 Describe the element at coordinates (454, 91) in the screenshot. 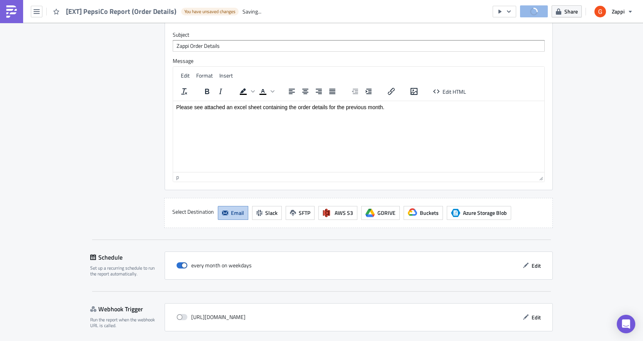

I see `span: Edit HTML` at that location.